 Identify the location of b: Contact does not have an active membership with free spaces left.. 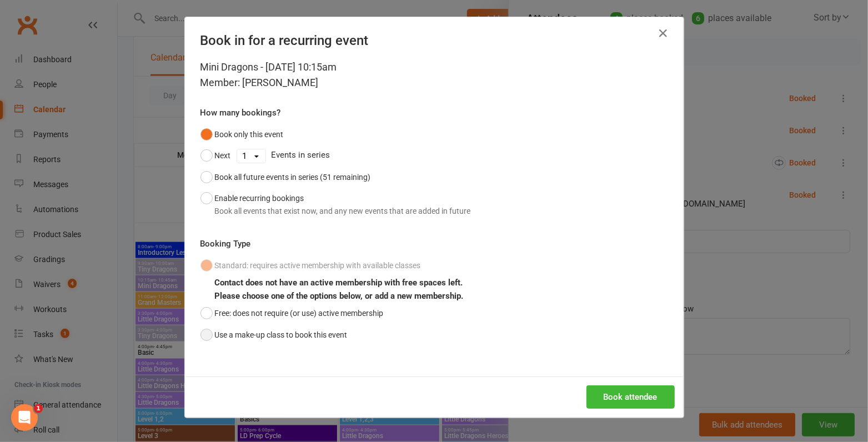
(339, 283).